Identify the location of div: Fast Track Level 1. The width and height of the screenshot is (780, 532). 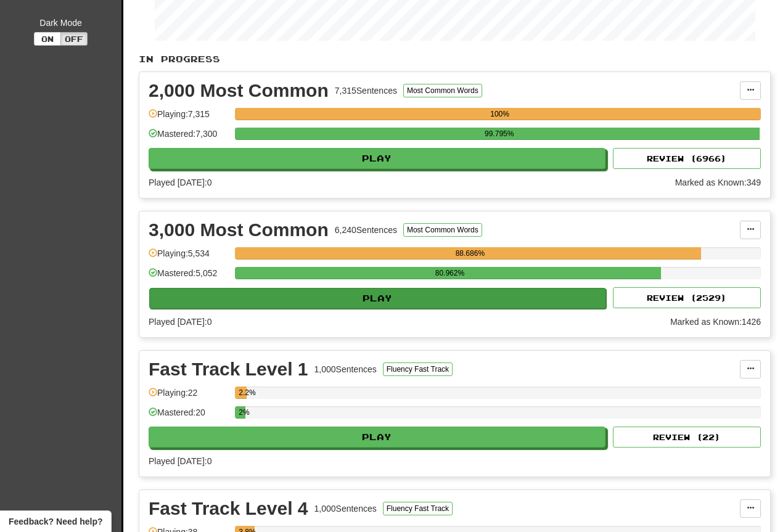
(228, 369).